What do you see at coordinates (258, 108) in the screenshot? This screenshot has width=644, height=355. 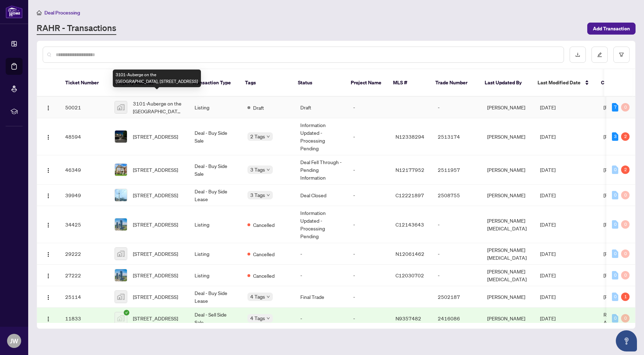 I see `span: Draft` at bounding box center [258, 108].